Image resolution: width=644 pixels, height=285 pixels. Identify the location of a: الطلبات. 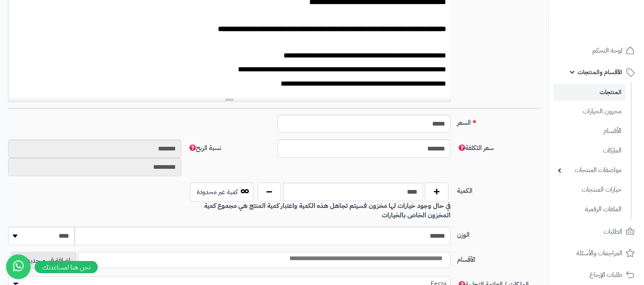
(597, 231).